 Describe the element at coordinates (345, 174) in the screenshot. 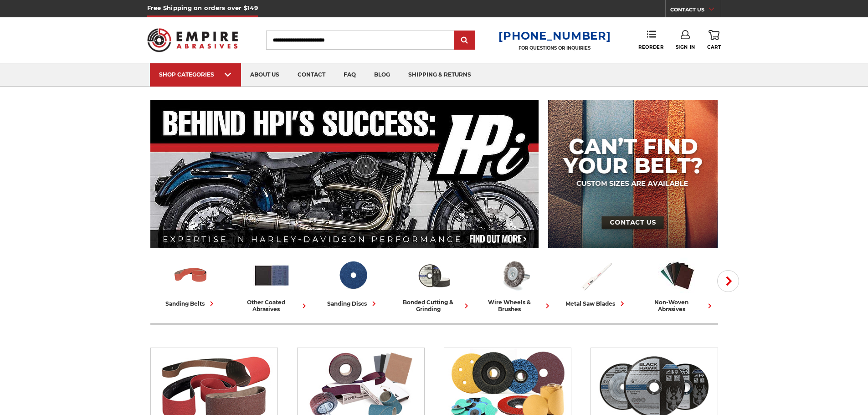

I see `img: Banner for an interview featuring Horsepower Inc who makes Harley performance upgrades featured o...` at that location.